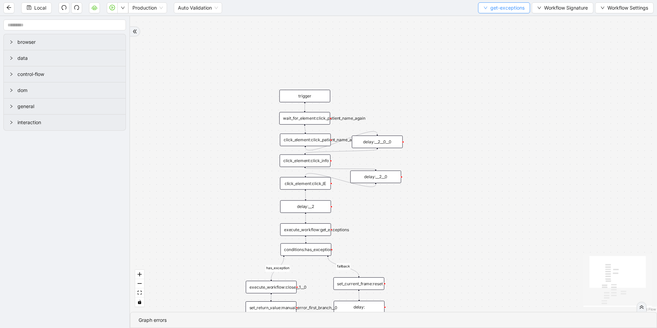 This screenshot has height=328, width=657. Describe the element at coordinates (69, 58) in the screenshot. I see `span: data` at that location.